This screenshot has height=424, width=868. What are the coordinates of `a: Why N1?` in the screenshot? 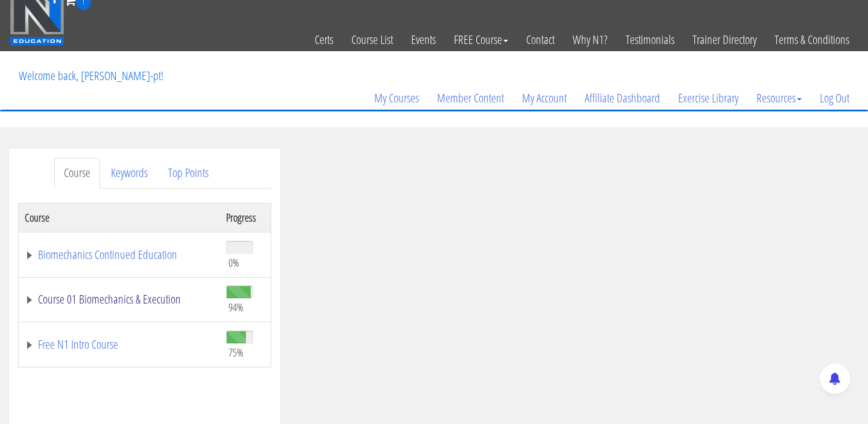 It's located at (590, 40).